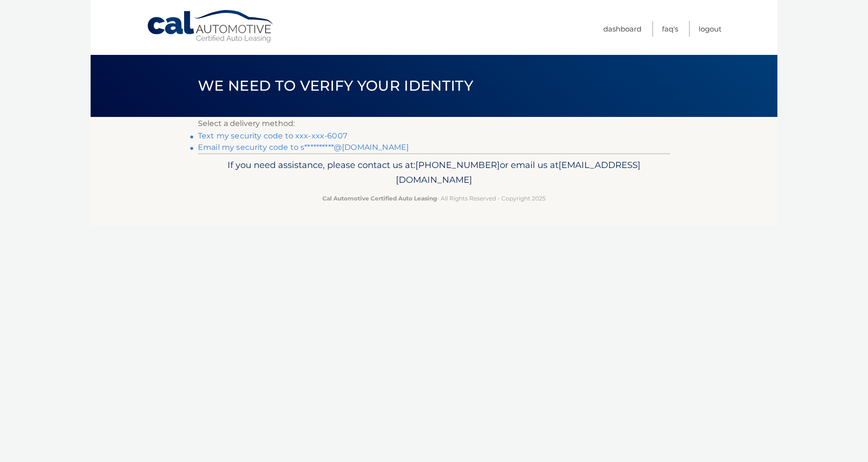 Image resolution: width=868 pixels, height=462 pixels. What do you see at coordinates (434, 173) in the screenshot?
I see `p: If you need assistance, please contact us at: or email us at` at bounding box center [434, 173].